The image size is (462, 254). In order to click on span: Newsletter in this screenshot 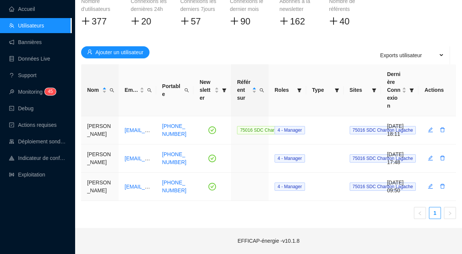, I will do `click(206, 90)`.